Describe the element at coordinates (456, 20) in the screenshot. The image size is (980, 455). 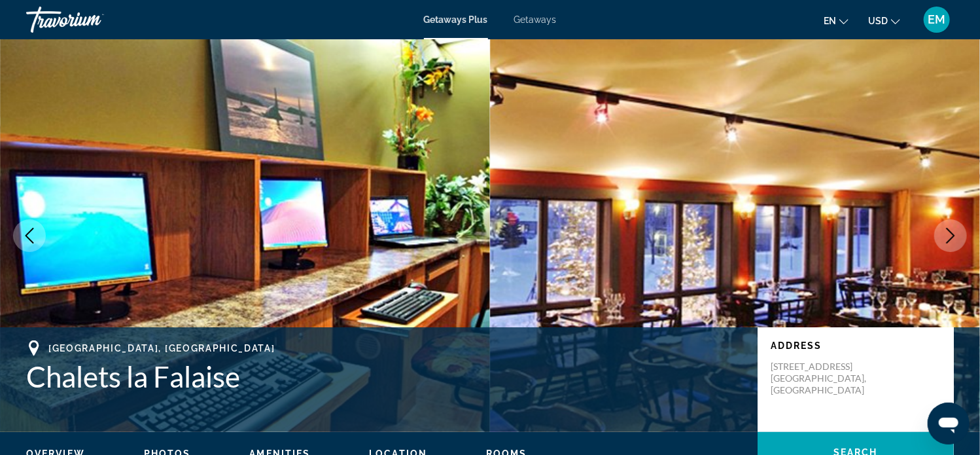
I see `span: Getaways Plus` at that location.